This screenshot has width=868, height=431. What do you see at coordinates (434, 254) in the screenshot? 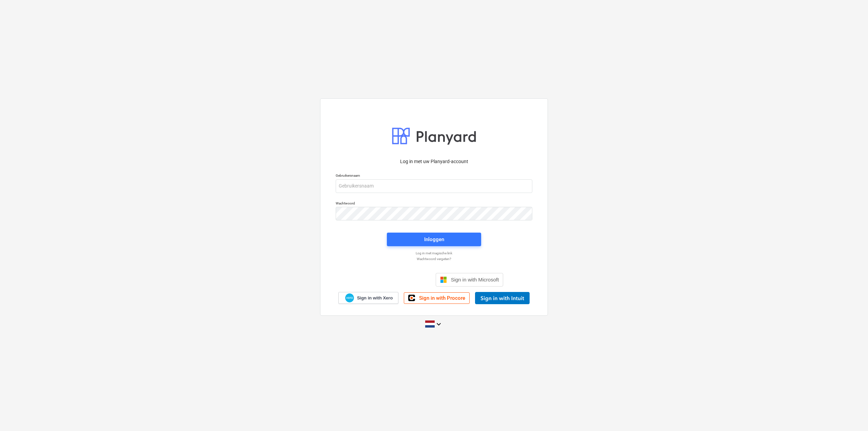
I see `a: Log in met magische link` at bounding box center [434, 254].